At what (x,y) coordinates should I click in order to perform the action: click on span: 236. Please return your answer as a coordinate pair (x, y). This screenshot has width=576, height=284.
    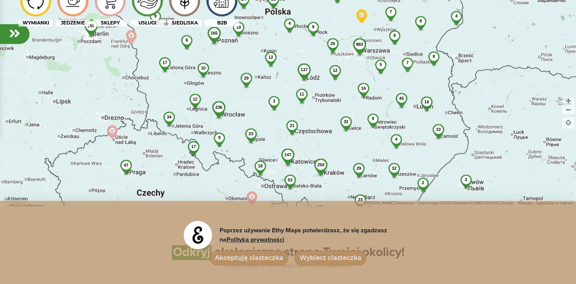
    Looking at the image, I should click on (218, 107).